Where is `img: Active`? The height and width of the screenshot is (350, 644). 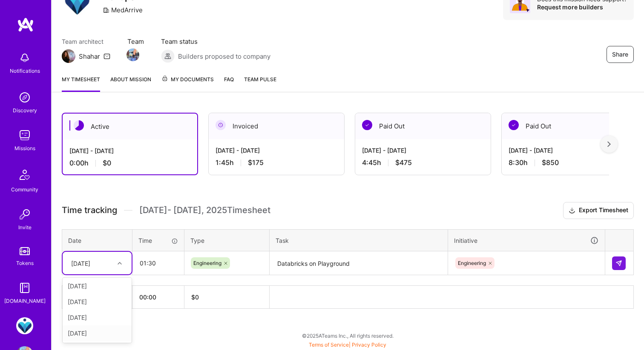
img: Active is located at coordinates (79, 125).